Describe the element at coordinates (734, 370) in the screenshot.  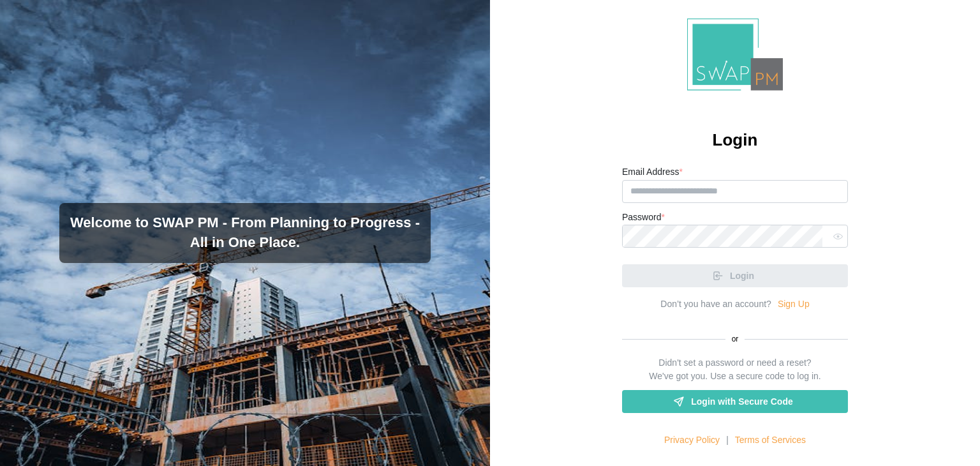
I see `div: Didn't set a password or need a reset? We've got you. Use a secure code to log in.` at that location.